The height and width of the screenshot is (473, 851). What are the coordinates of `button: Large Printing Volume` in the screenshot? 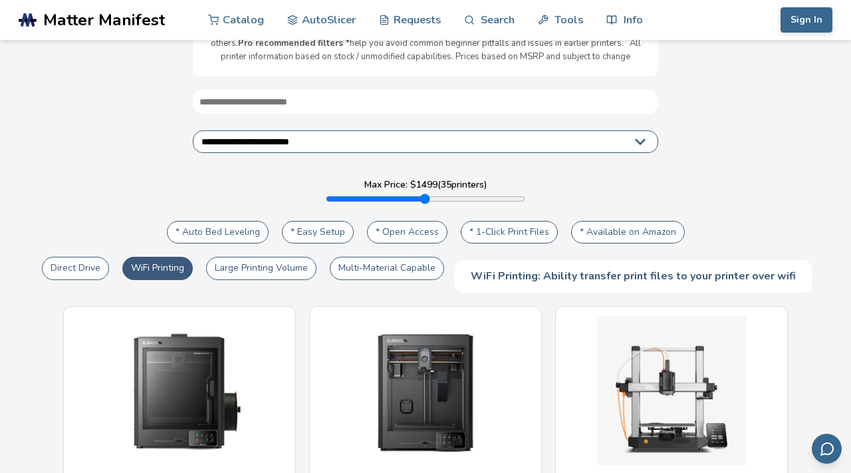 It's located at (261, 268).